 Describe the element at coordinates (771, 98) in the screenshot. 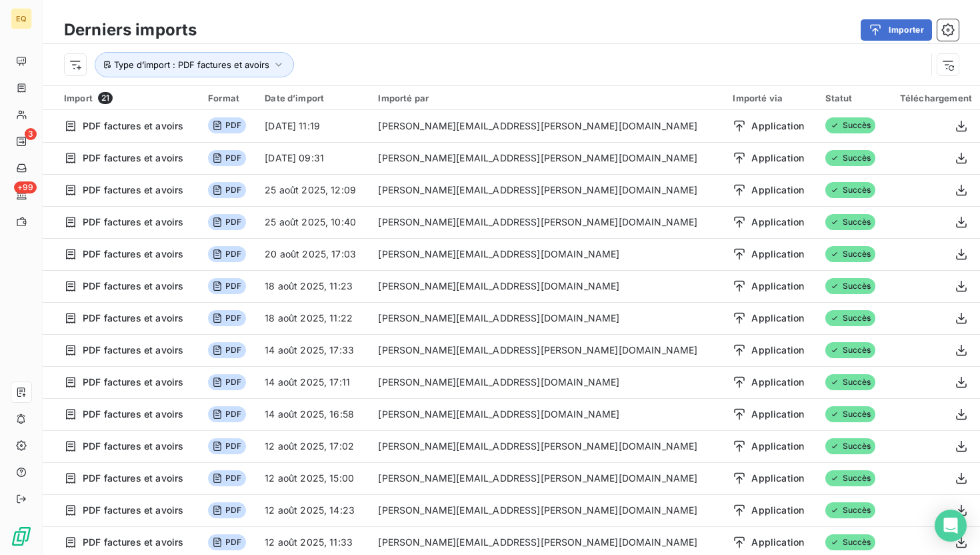

I see `div: Importé via` at that location.